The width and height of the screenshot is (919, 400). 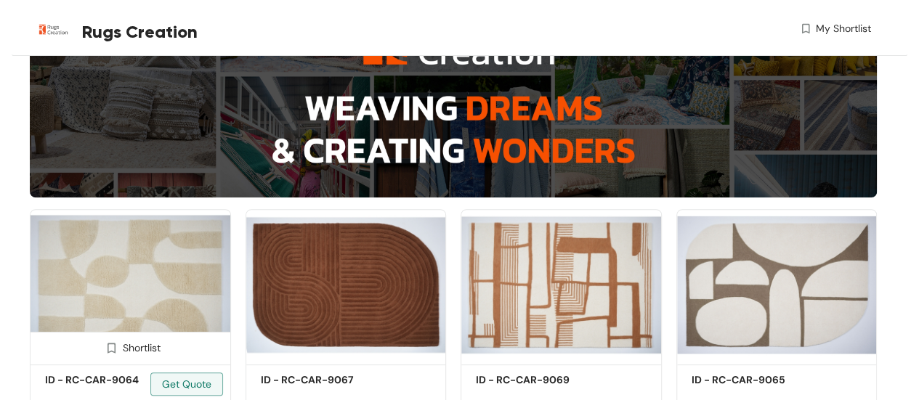 I want to click on img: wishlist, so click(x=806, y=28).